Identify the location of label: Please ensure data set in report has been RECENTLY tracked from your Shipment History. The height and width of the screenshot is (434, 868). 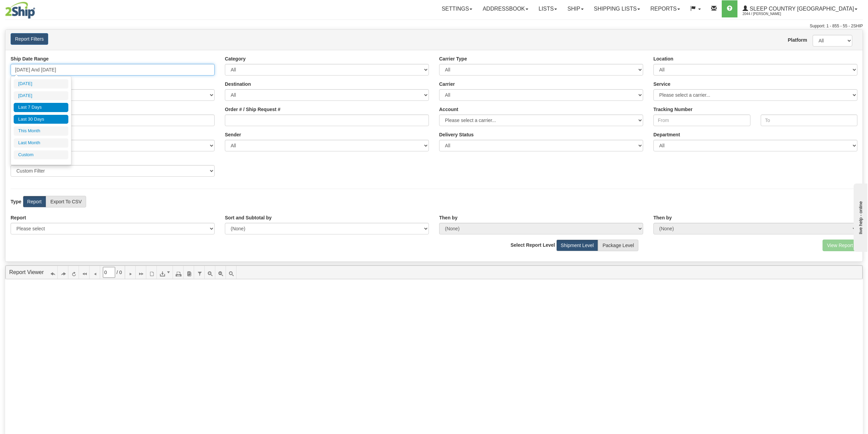
(457, 135).